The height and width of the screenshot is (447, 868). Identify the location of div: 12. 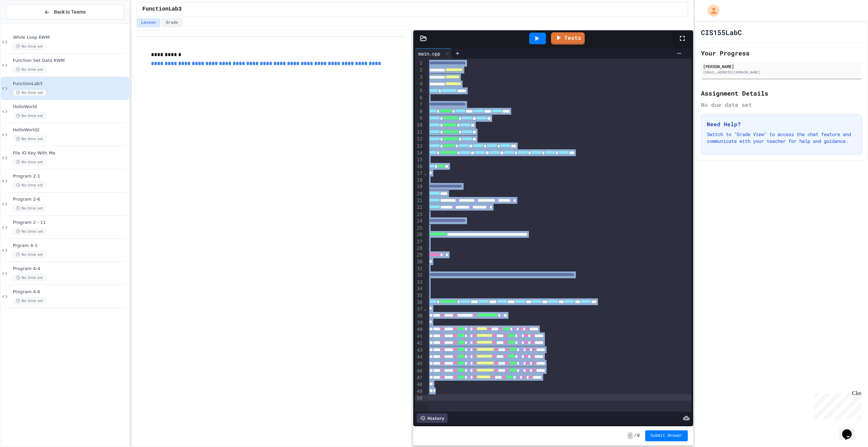
(419, 139).